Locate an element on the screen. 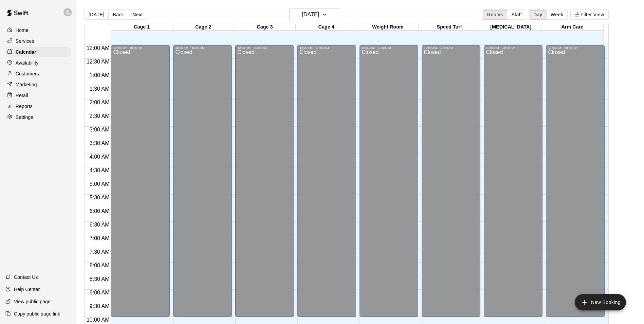 The image size is (644, 324). span: 8:00 AM is located at coordinates (100, 265).